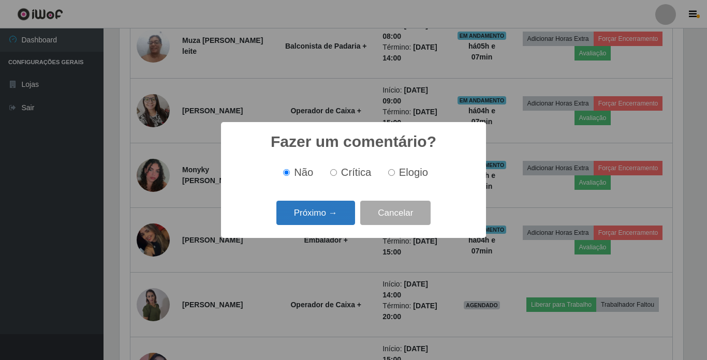 The image size is (707, 360). Describe the element at coordinates (333, 172) in the screenshot. I see `input: Crítica` at that location.